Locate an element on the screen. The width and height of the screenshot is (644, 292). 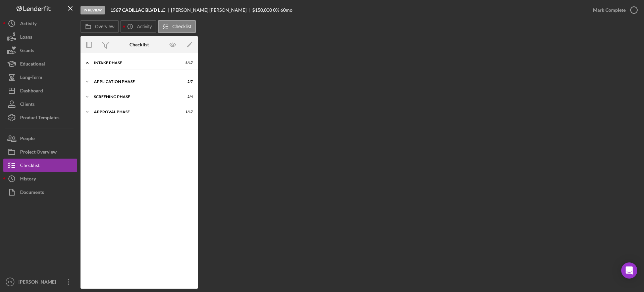
div: Loans is located at coordinates (27, 38).